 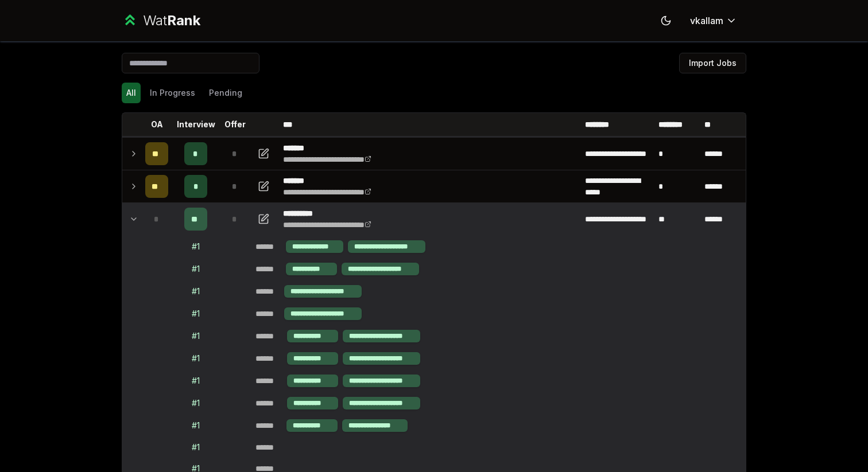 What do you see at coordinates (226, 93) in the screenshot?
I see `button: Pending` at bounding box center [226, 93].